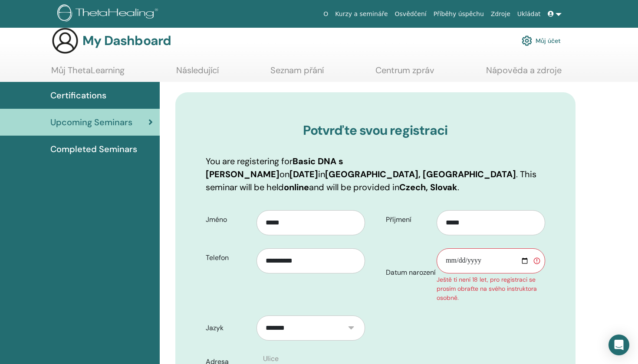 This screenshot has width=638, height=364. Describe the element at coordinates (619, 345) in the screenshot. I see `div: Open Intercom Messenger` at that location.